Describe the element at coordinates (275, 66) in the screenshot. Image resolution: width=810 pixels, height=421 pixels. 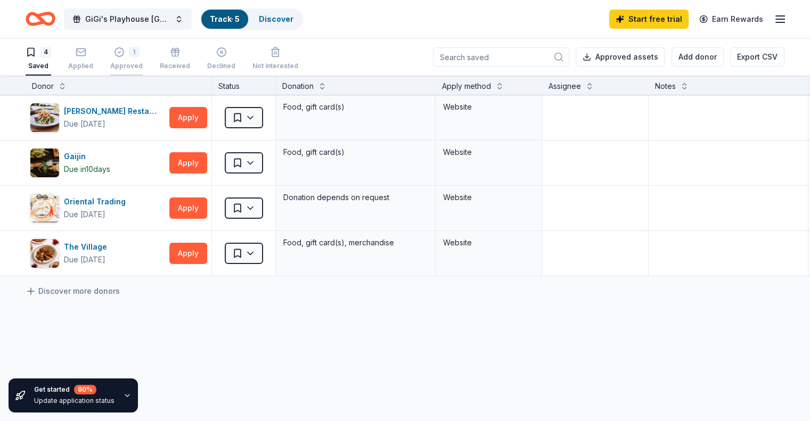
I see `div: Not interested` at that location.